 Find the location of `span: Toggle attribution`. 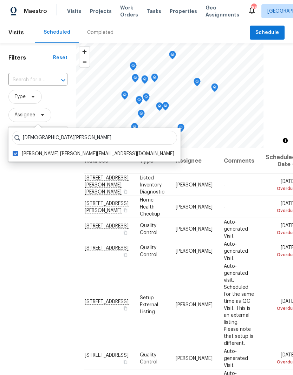

span: Toggle attribution is located at coordinates (285, 141).